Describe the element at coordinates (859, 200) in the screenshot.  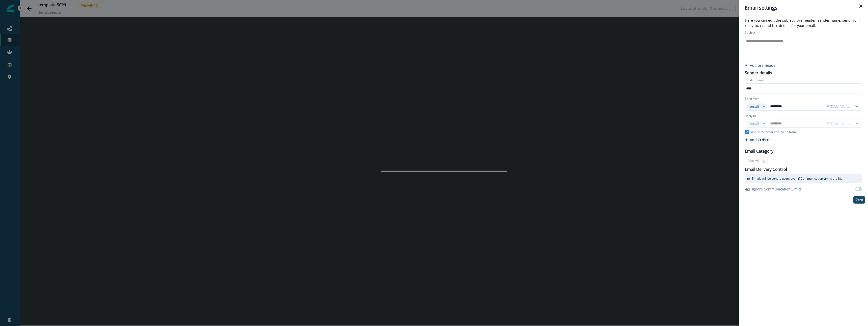
I see `p: Done` at that location.